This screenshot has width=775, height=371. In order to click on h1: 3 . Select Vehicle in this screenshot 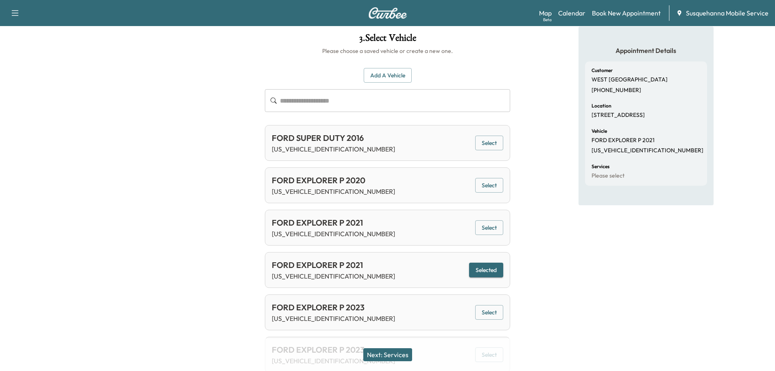, I will do `click(387, 40)`.